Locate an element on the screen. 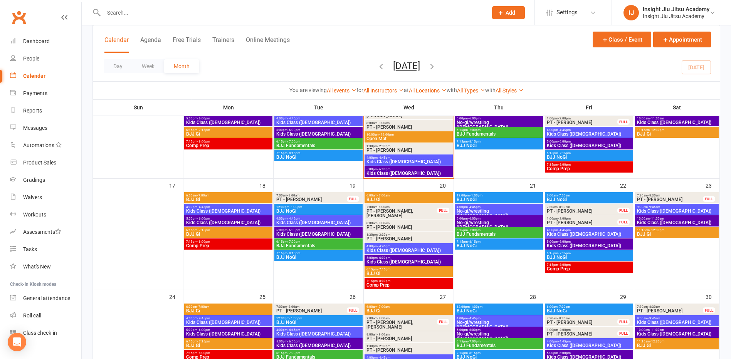 This screenshot has width=731, height=359. div: 21 is located at coordinates (537, 185).